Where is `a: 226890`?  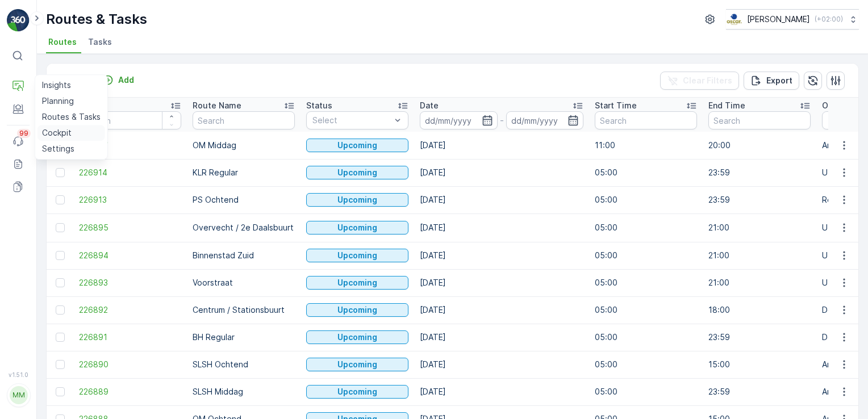 a: 226890 is located at coordinates (130, 364).